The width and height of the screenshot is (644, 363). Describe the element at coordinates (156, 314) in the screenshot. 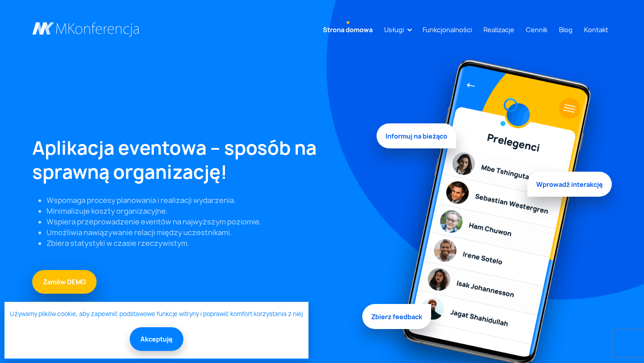

I see `a: Używamy plików cookie, aby zapewnić podstawowe funkcje witryny i poprawić komfort korzystania z niej` at that location.